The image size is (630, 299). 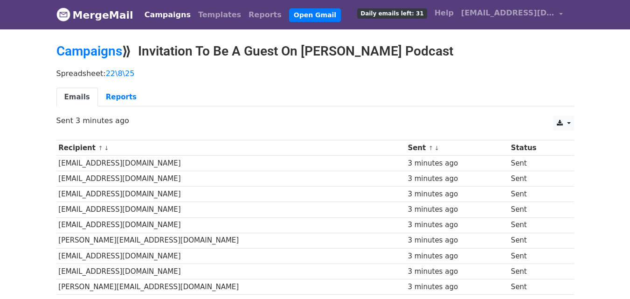 I want to click on a: Help, so click(x=444, y=13).